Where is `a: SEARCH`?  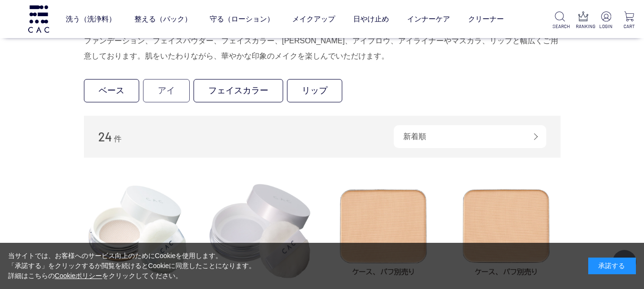
a: SEARCH is located at coordinates (559, 20).